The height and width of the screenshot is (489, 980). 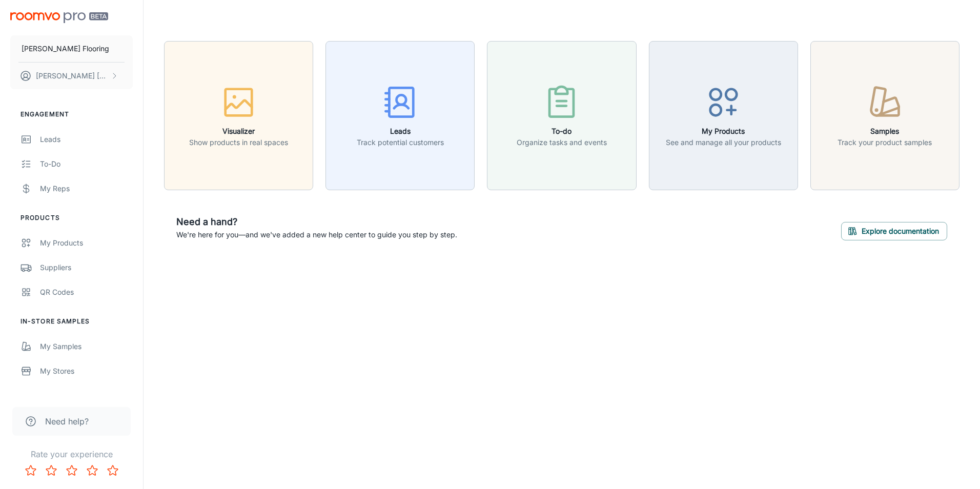 What do you see at coordinates (86, 164) in the screenshot?
I see `div: To-do` at bounding box center [86, 164].